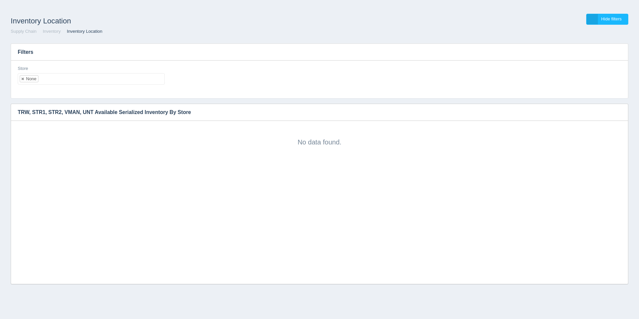 This screenshot has width=639, height=319. Describe the element at coordinates (31, 79) in the screenshot. I see `div: None` at that location.